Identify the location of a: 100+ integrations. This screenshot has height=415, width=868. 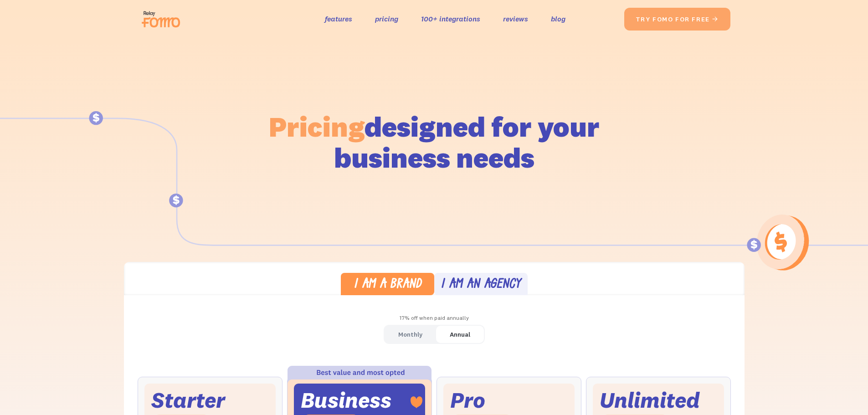
(451, 19).